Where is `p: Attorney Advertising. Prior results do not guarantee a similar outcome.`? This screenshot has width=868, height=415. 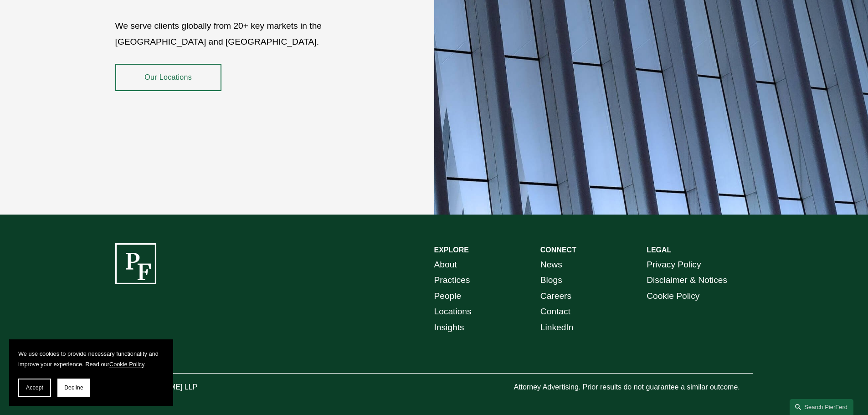 p: Attorney Advertising. Prior results do not guarantee a similar outcome. is located at coordinates (632, 387).